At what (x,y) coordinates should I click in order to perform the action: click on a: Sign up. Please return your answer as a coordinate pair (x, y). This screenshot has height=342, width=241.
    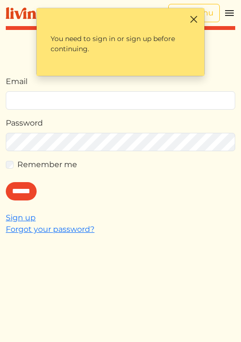
    Looking at the image, I should click on (21, 217).